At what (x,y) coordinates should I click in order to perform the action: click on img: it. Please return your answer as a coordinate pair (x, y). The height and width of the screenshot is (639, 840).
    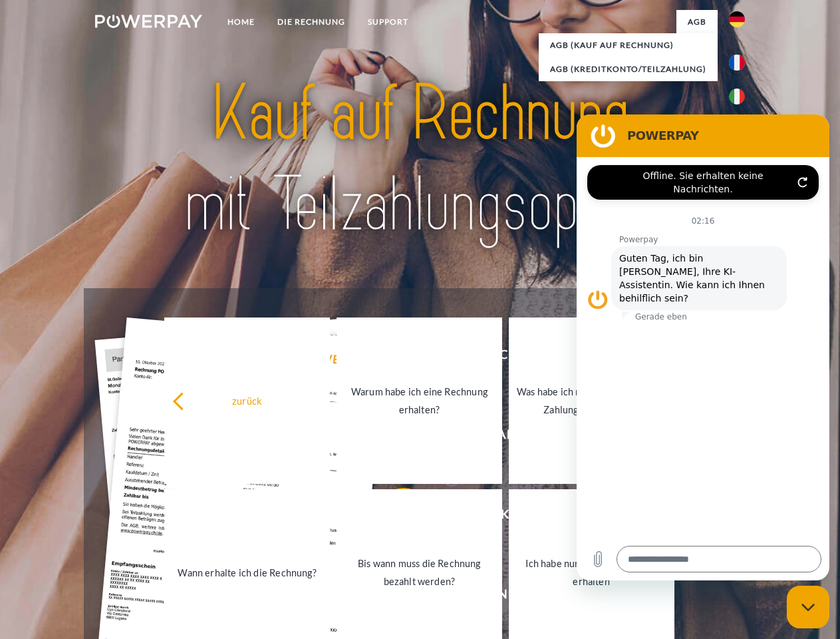
    Looking at the image, I should click on (737, 97).